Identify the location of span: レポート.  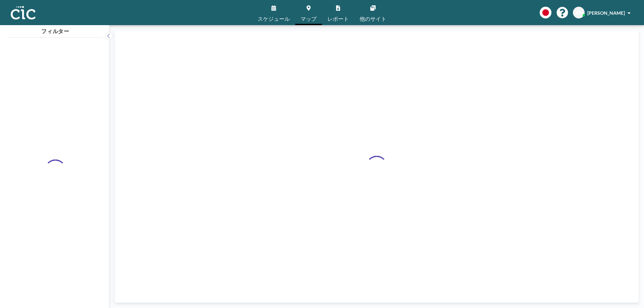
(338, 19).